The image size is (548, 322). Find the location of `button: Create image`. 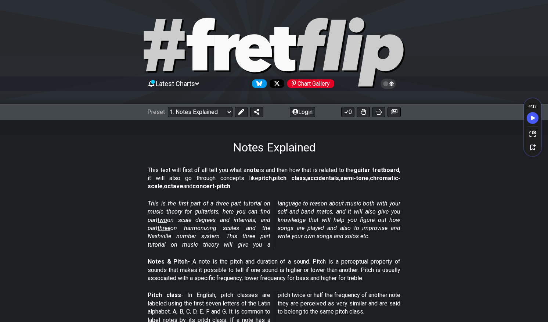

button: Create image is located at coordinates (394, 112).